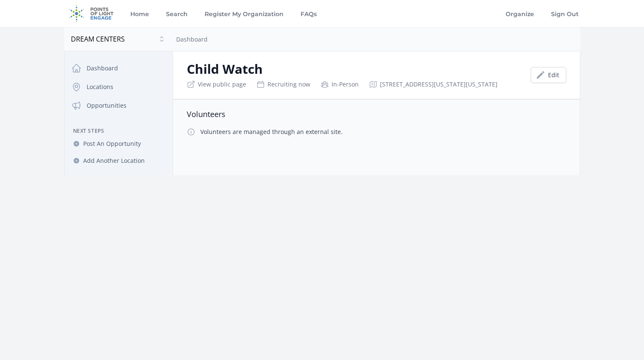  Describe the element at coordinates (340, 85) in the screenshot. I see `div: In-Person` at that location.